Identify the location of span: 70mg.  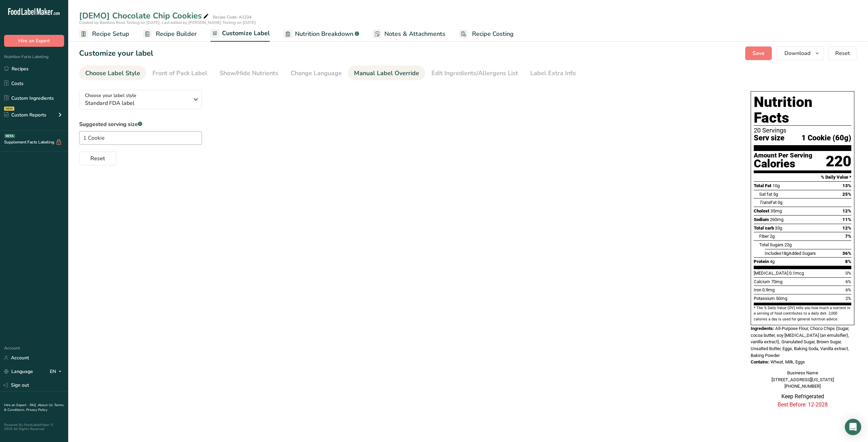
(777, 281).